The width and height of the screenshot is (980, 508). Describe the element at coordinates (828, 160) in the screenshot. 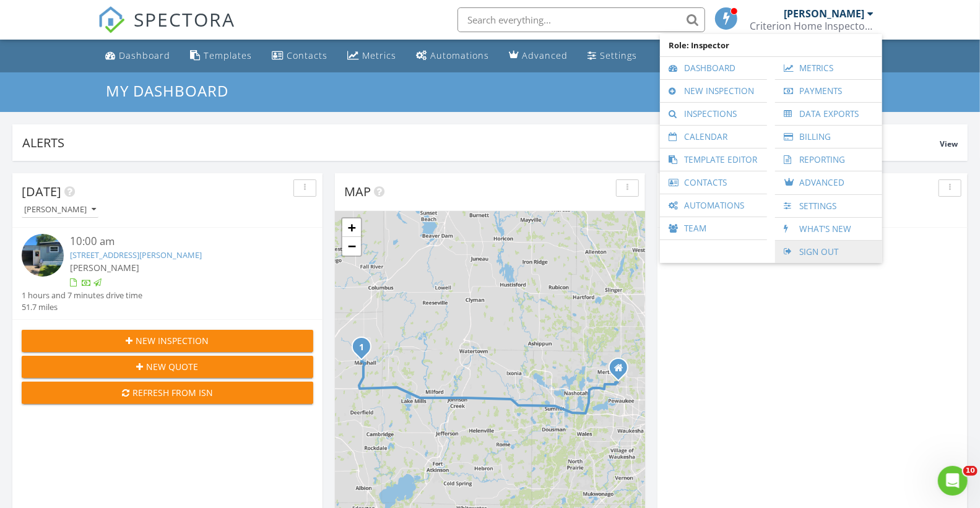

I see `a: Reporting` at that location.